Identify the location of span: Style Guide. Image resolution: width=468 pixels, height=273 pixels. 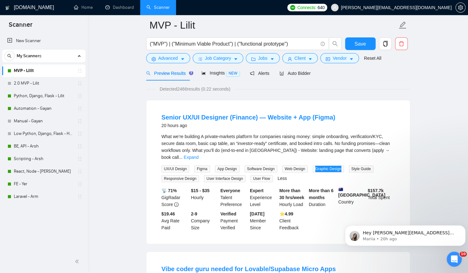
(361, 169).